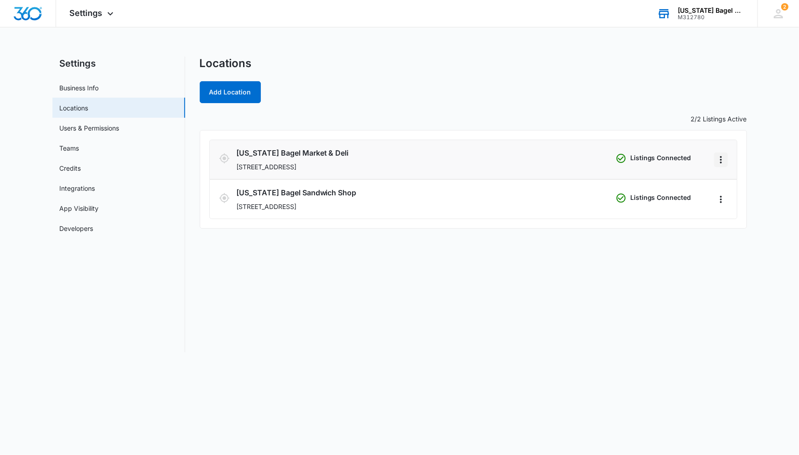 This screenshot has height=455, width=799. What do you see at coordinates (79, 208) in the screenshot?
I see `a: App Visibility` at bounding box center [79, 208].